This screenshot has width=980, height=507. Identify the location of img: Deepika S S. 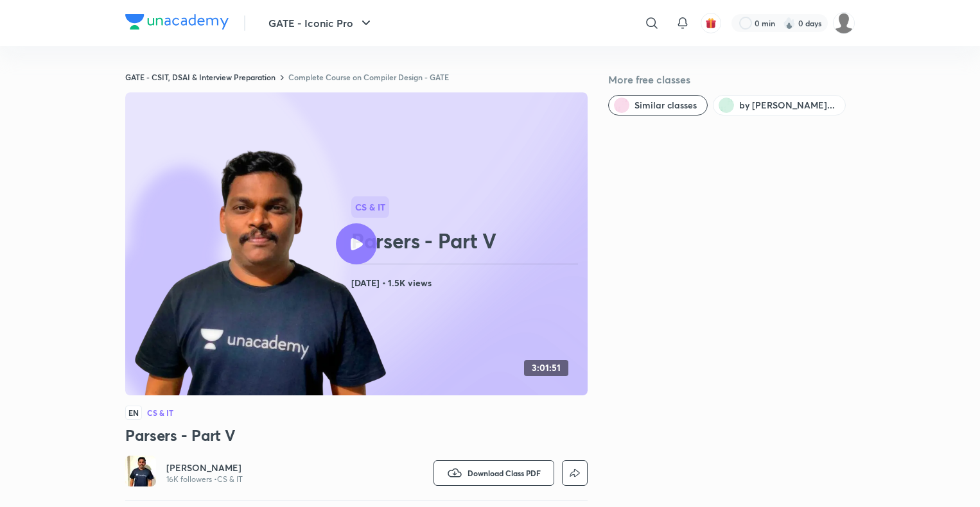
(844, 23).